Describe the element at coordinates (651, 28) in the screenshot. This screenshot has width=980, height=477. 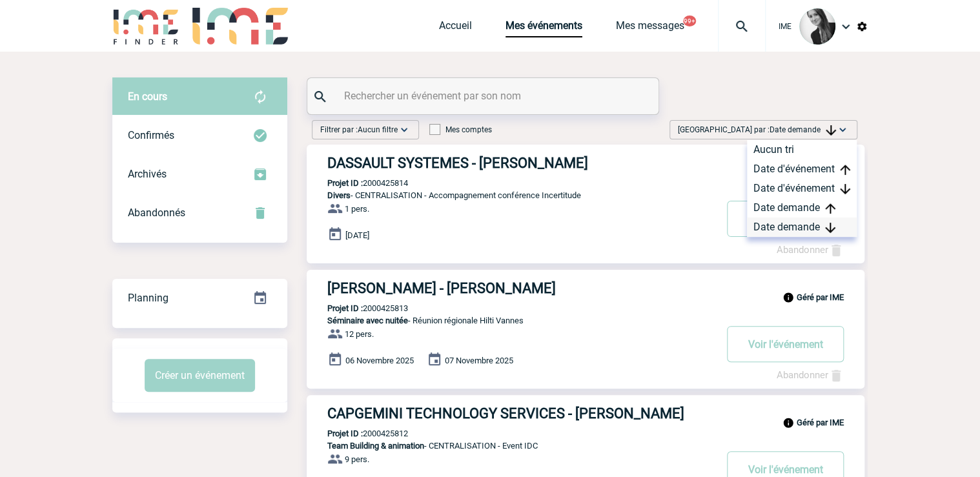
I see `a: Mes messages` at that location.